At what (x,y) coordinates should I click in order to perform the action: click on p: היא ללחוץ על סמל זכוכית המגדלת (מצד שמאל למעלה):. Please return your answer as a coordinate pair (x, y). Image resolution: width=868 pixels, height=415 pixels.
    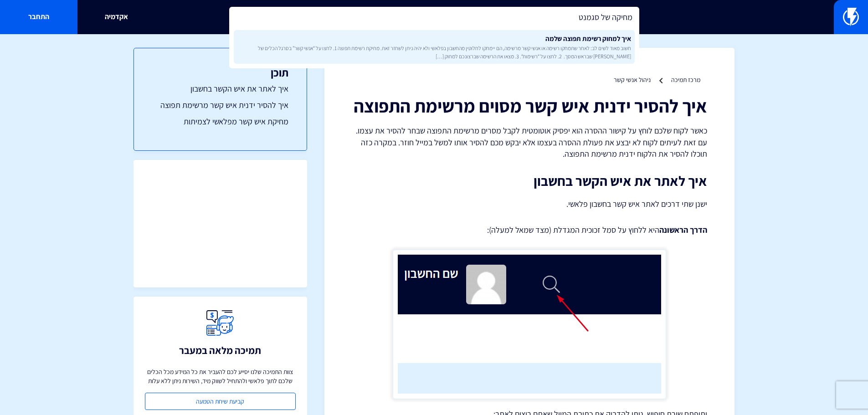
    Looking at the image, I should click on (530, 230).